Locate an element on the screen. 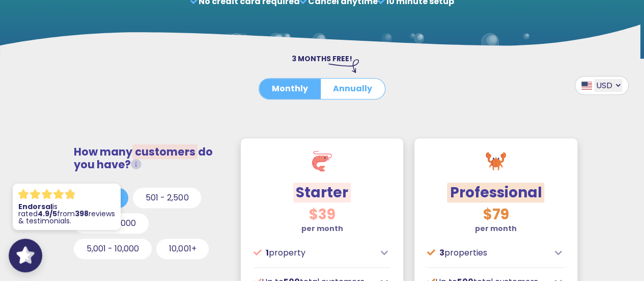  strong: Endorsal is located at coordinates (35, 206).